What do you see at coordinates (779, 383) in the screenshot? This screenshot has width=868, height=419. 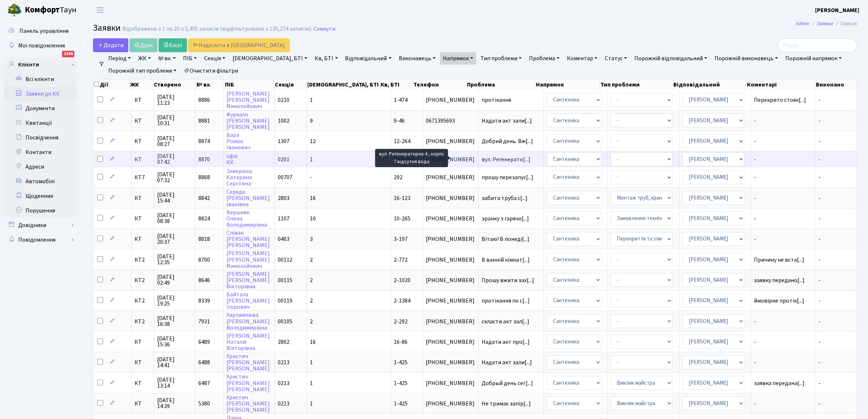 I see `span: заявка передана[...]` at bounding box center [779, 383].